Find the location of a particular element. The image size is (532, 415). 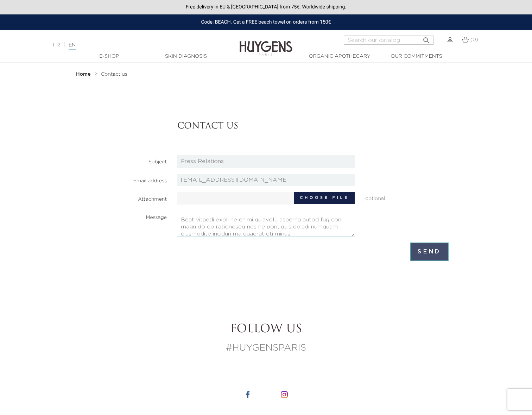

strong: Home is located at coordinates (83, 74).